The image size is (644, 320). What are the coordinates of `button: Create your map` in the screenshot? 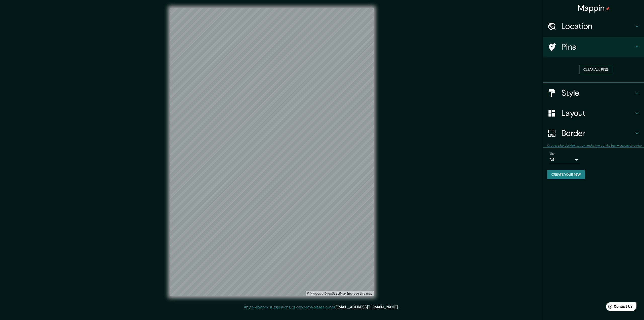 It's located at (566, 175).